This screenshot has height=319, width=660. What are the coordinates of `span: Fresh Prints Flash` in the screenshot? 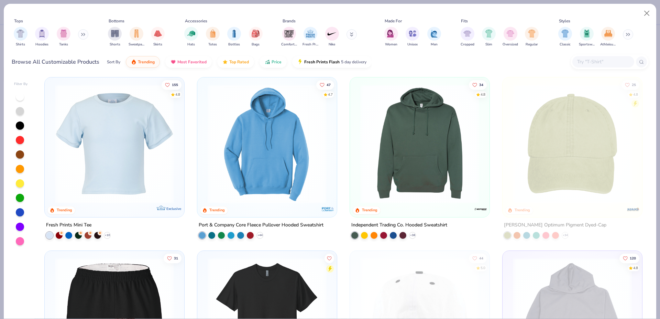 It's located at (322, 62).